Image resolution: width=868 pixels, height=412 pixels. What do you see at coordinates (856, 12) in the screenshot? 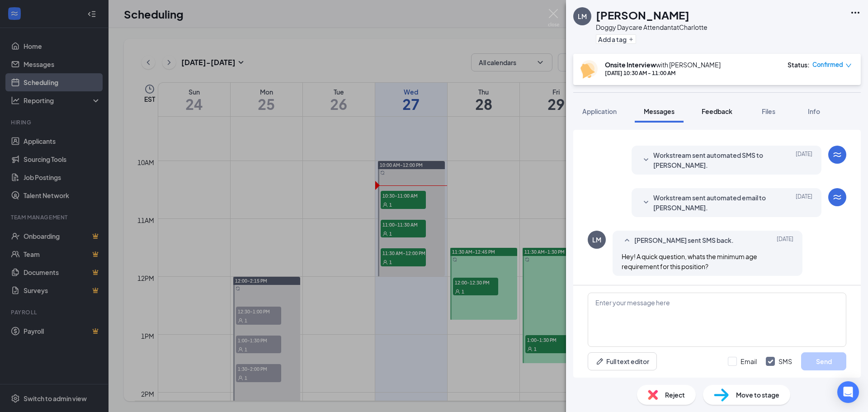
I see `svg: Ellipses` at bounding box center [856, 12].